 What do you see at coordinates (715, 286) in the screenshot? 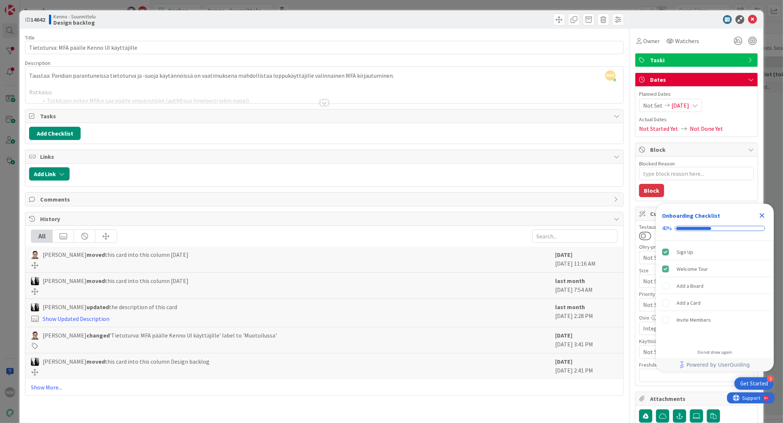
I see `div: Add a Board is incomplete.` at bounding box center [715, 286].